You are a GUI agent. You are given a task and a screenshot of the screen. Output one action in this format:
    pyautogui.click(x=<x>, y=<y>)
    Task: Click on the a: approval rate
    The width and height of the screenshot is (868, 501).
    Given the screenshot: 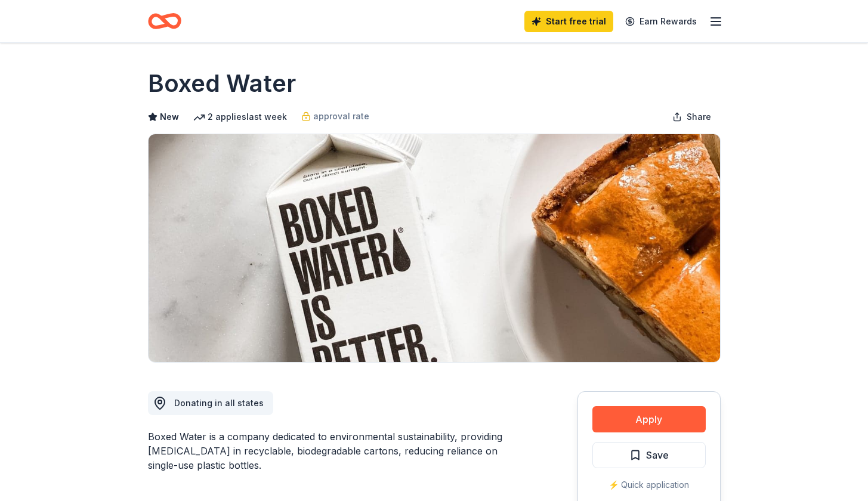 What is the action you would take?
    pyautogui.click(x=335, y=116)
    